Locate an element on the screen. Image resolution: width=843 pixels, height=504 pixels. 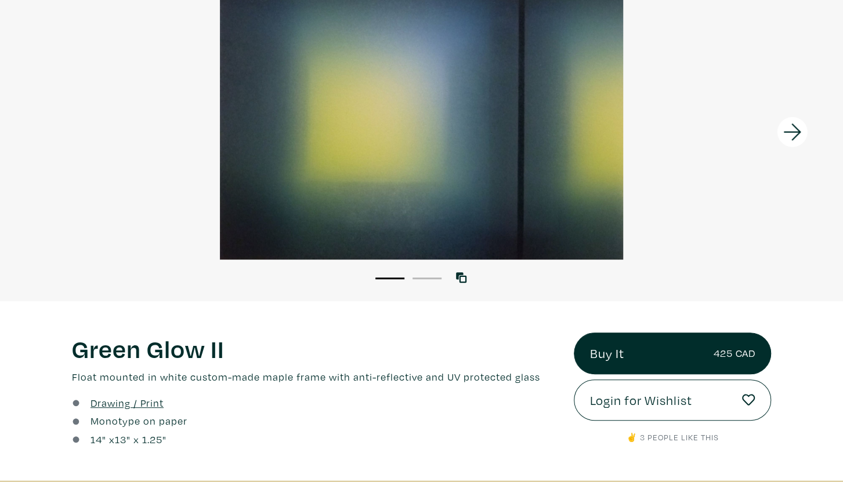
span: 13 is located at coordinates (121, 439).